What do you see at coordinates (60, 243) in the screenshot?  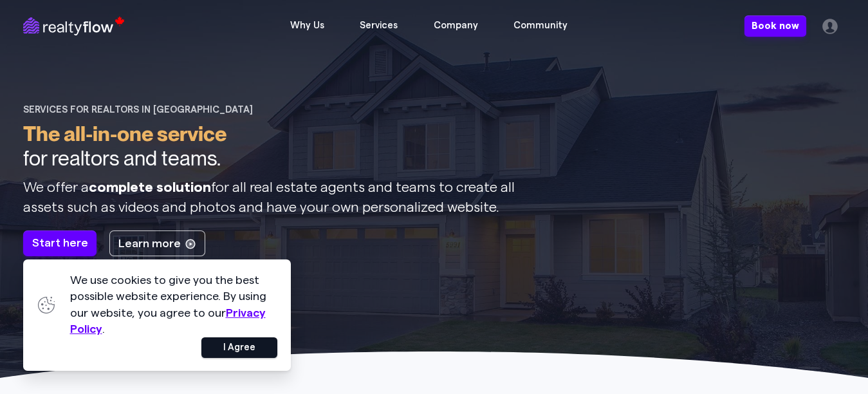 I see `a: Start here` at bounding box center [60, 243].